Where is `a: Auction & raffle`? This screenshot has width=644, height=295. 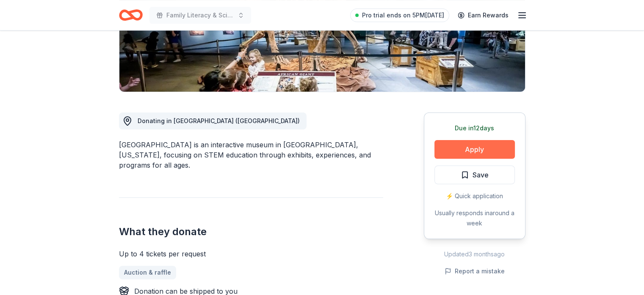 a: Auction & raffle is located at coordinates (148, 272).